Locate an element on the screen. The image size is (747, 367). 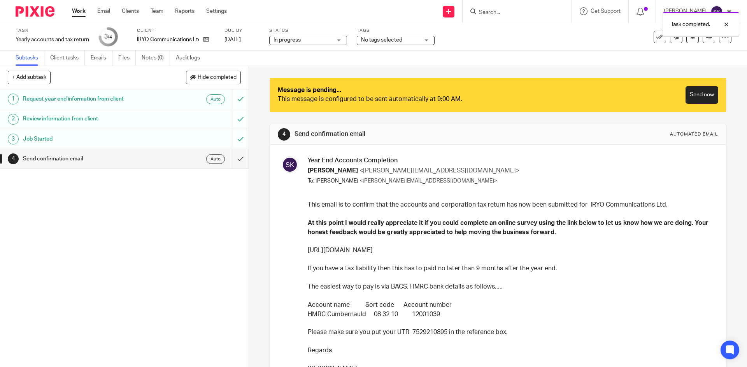
label: Due by is located at coordinates (242, 31).